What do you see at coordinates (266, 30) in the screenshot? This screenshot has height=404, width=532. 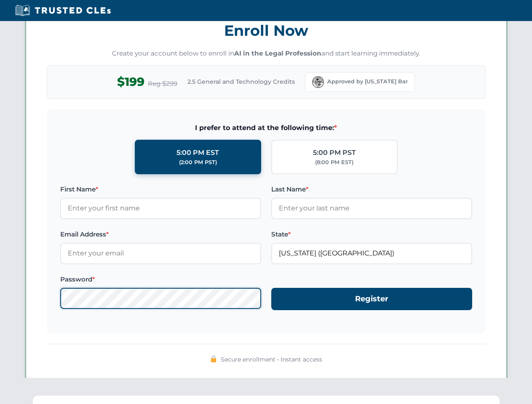 I see `h3: Enroll Now` at bounding box center [266, 30].